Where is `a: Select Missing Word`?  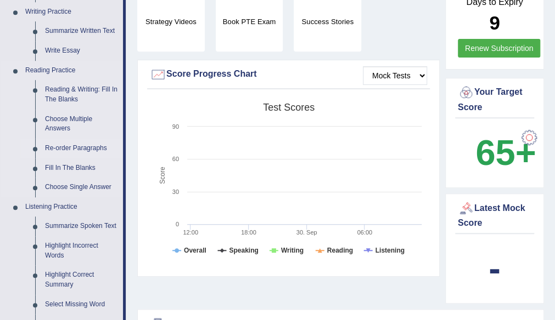 a: Select Missing Word is located at coordinates (81, 305).